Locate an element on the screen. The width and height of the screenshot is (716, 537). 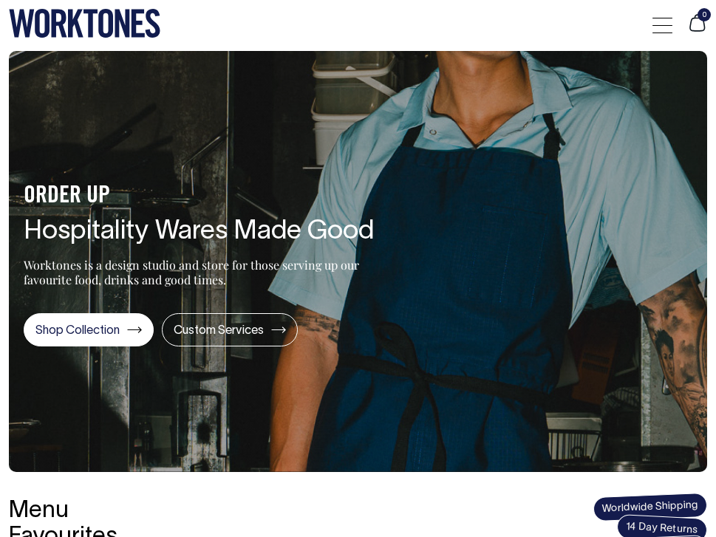
span: 0 is located at coordinates (704, 15).